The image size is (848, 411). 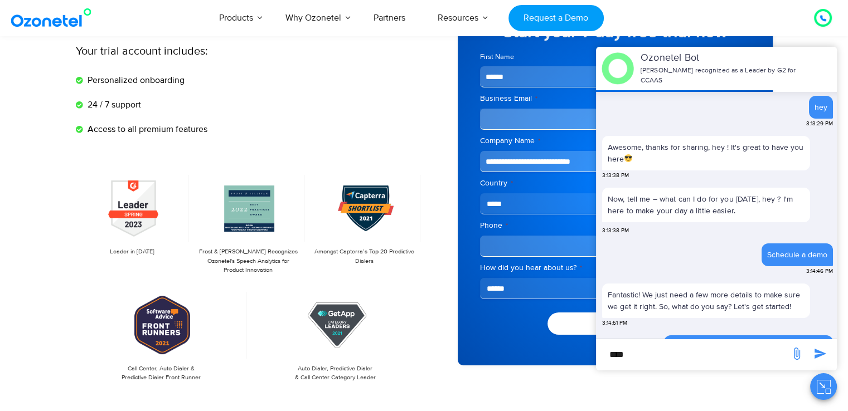 What do you see at coordinates (615, 226) in the screenshot?
I see `label: Phone` at bounding box center [615, 226].